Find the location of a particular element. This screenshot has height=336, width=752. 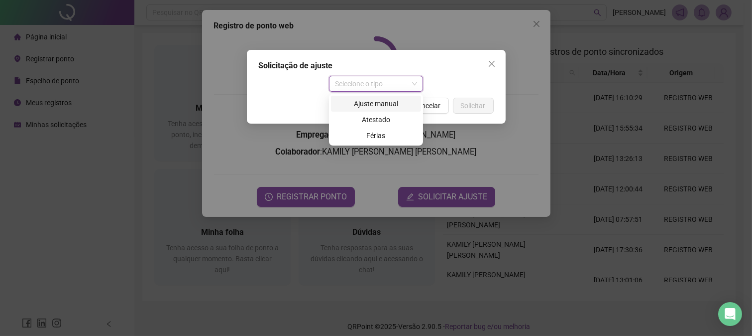

span: close is located at coordinates (492, 64).